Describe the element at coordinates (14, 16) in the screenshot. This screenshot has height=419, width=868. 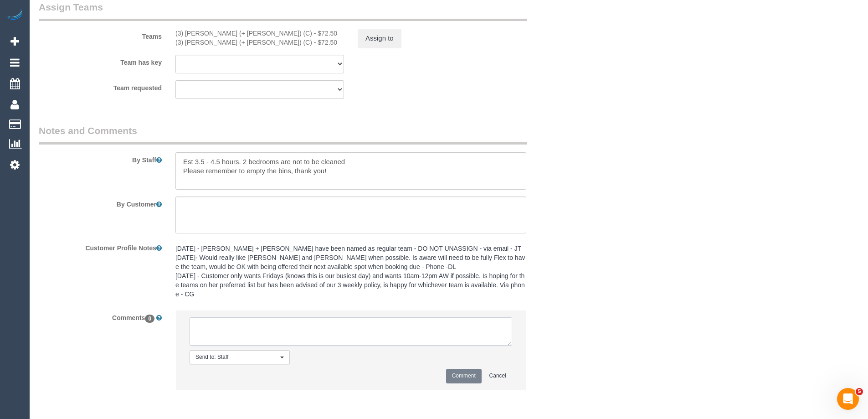
I see `img: Automaid Logo` at that location.